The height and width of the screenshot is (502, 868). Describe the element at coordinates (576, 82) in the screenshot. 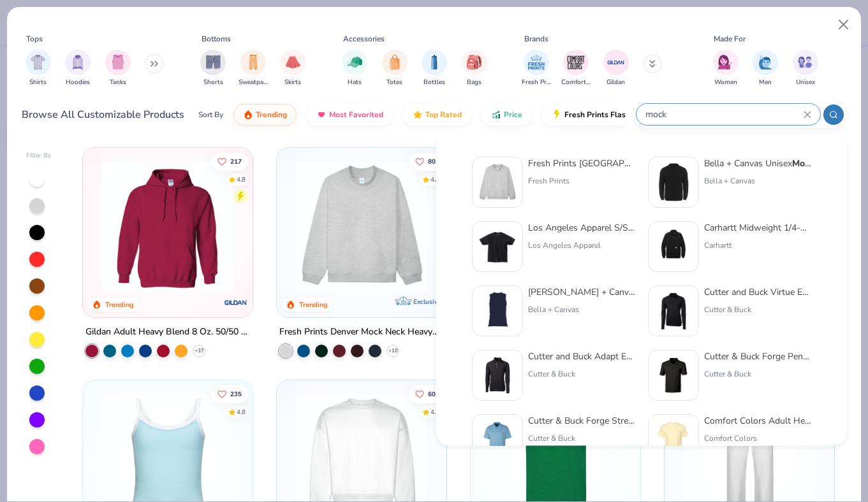

I see `span: Comfort Colors` at that location.